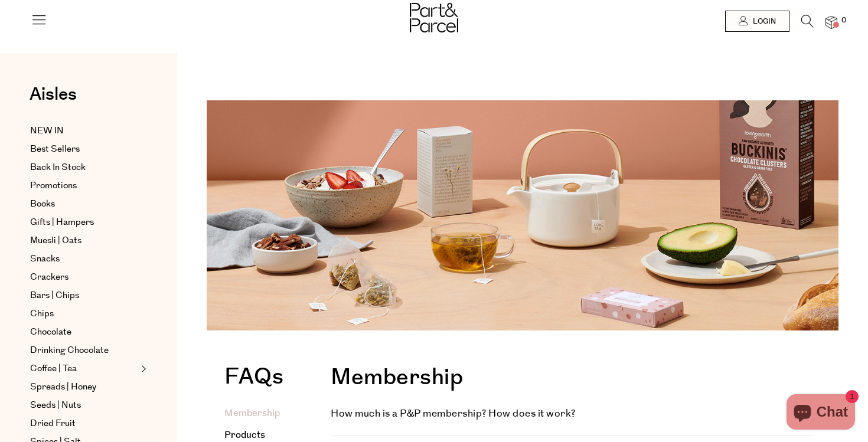 Image resolution: width=868 pixels, height=442 pixels. What do you see at coordinates (53, 424) in the screenshot?
I see `span: Dried Fruit` at bounding box center [53, 424].